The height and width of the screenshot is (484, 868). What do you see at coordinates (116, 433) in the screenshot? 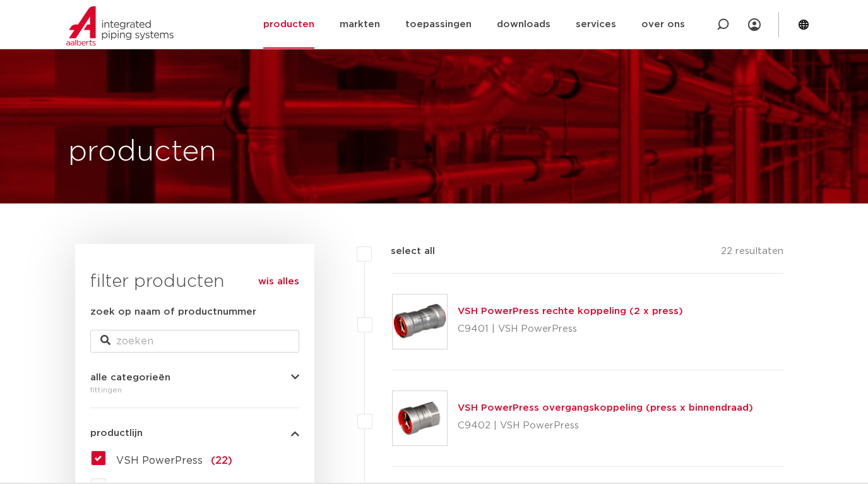
I see `span: productlijn` at bounding box center [116, 433].